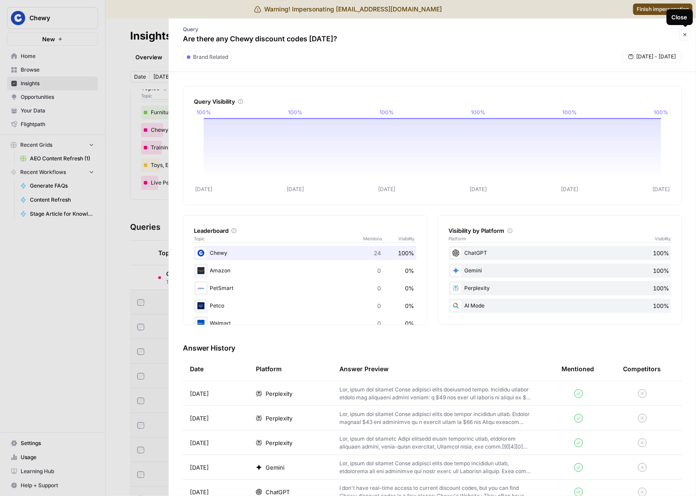  Describe the element at coordinates (436, 468) in the screenshot. I see `p: Lor, ipsum dol sitamet Conse adipisci elits doe tempo incididun utlab, etdolorema ali eni adminim...` at that location.